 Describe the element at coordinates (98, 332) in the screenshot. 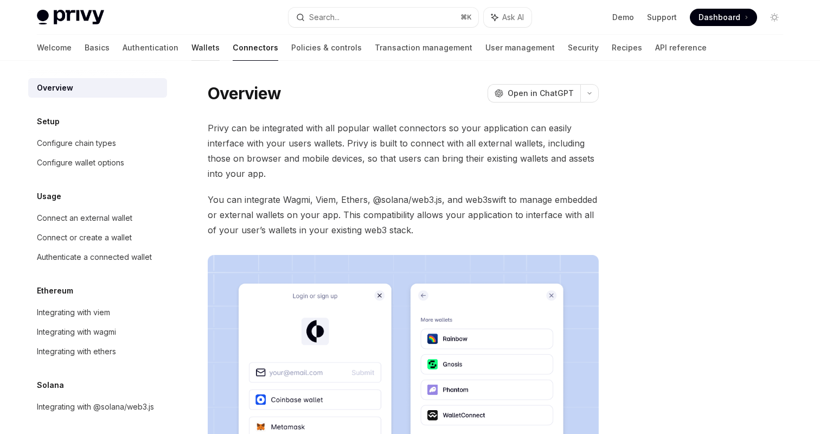

I see `a: Integrating with wagmi` at that location.